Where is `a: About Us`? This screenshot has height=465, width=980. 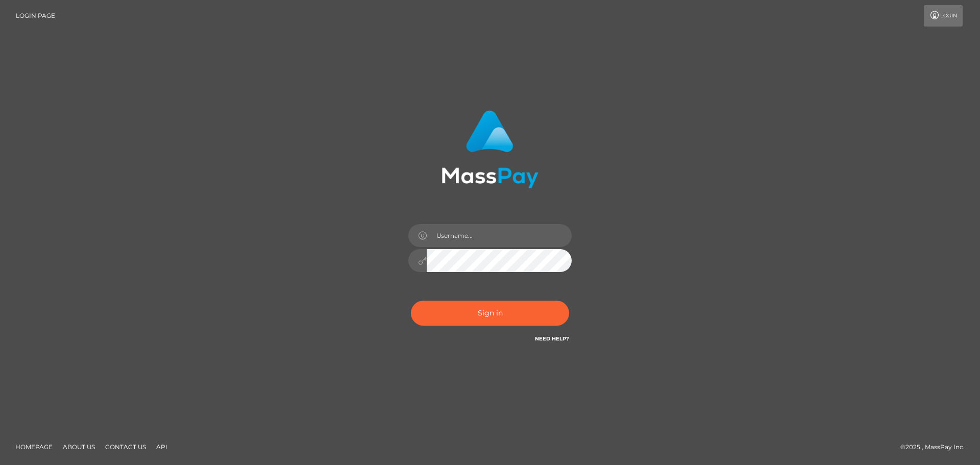
a: About Us is located at coordinates (79, 447).